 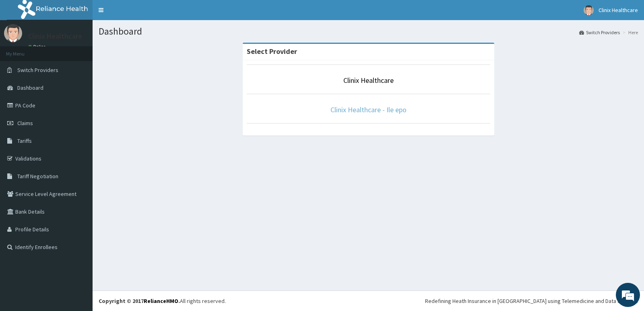 What do you see at coordinates (369, 80) in the screenshot?
I see `a: Clinix Healthcare` at bounding box center [369, 80].